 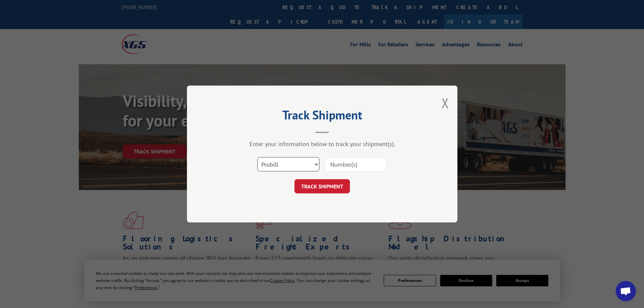 What do you see at coordinates (445, 103) in the screenshot?
I see `button: Close modal` at bounding box center [445, 103].